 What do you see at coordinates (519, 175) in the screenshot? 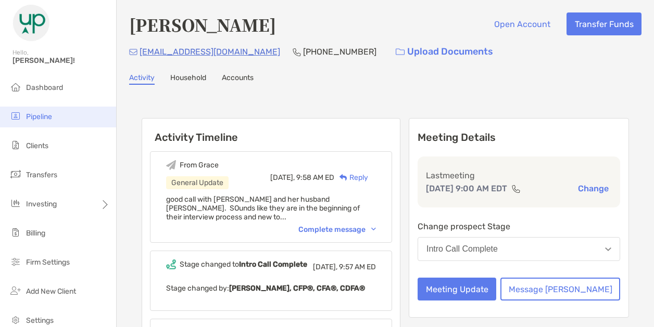
I see `p: Last meeting` at bounding box center [519, 175].